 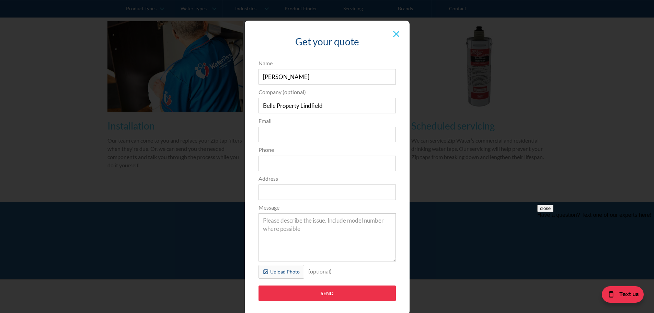 I want to click on span: Text us, so click(x=44, y=15).